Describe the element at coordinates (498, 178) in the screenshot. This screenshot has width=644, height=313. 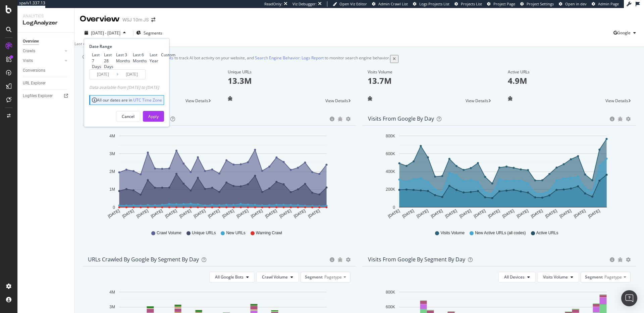
I see `div: A chart.` at that location.